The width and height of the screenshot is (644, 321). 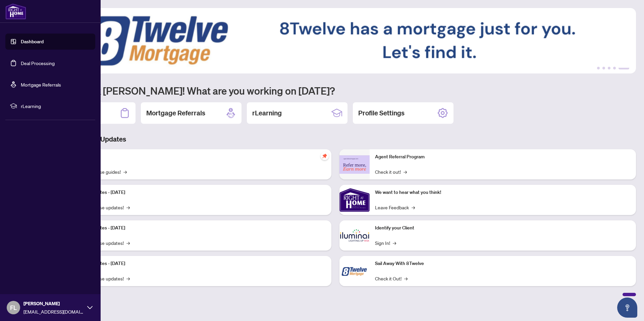 I want to click on span: pushpin, so click(x=325, y=156).